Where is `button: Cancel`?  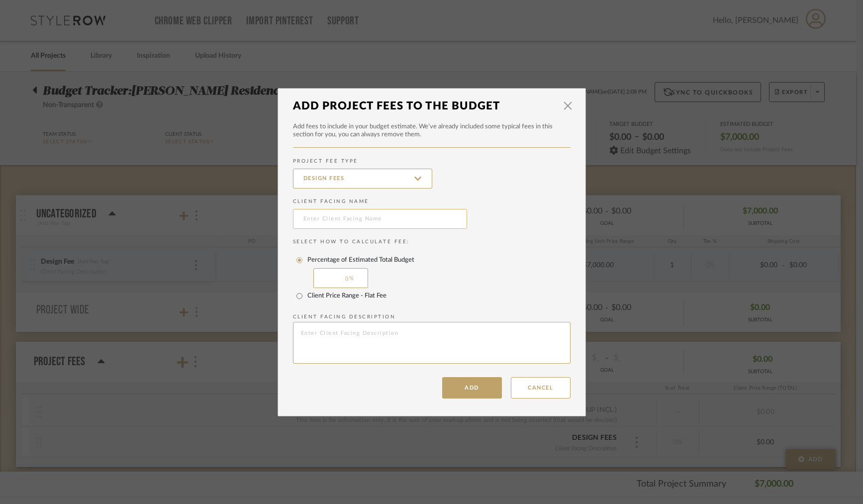 button: Cancel is located at coordinates (541, 387).